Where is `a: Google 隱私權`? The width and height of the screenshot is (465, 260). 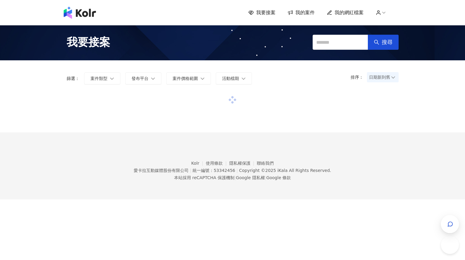 a: Google 隱私權 is located at coordinates (250, 178).